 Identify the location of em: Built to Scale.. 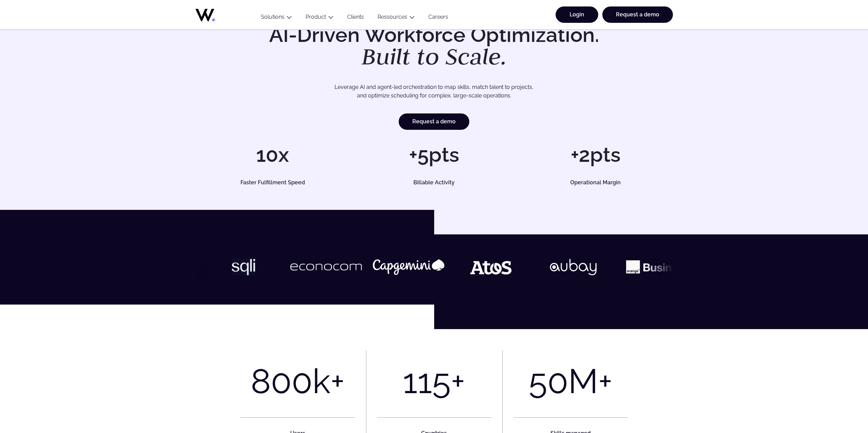
(434, 56).